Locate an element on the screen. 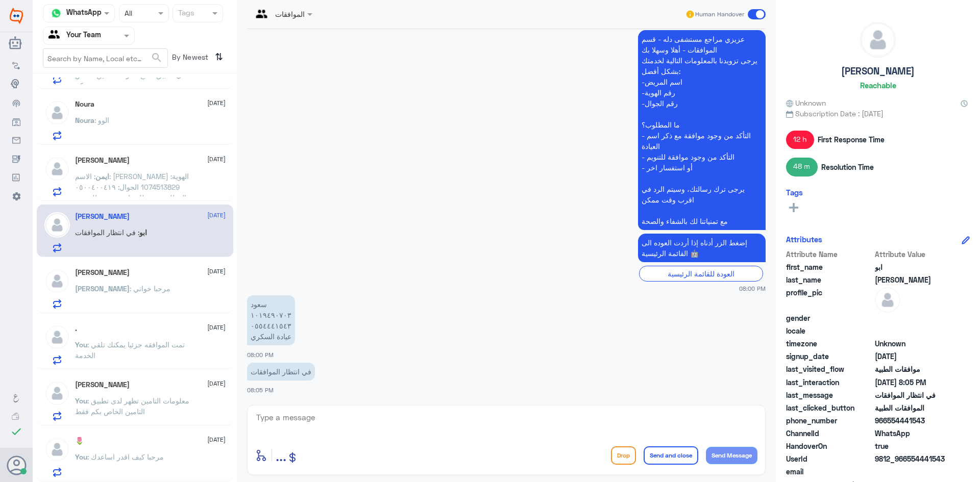 This screenshot has width=980, height=482. span: موافقات الطبية is located at coordinates (911, 369).